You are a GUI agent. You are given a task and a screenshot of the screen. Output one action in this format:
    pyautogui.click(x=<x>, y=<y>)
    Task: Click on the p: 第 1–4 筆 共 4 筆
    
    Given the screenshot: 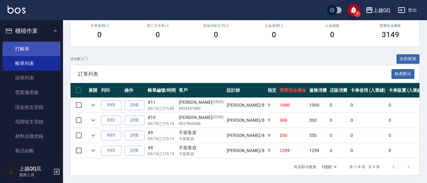 What is the action you would take?
    pyautogui.click(x=364, y=166)
    